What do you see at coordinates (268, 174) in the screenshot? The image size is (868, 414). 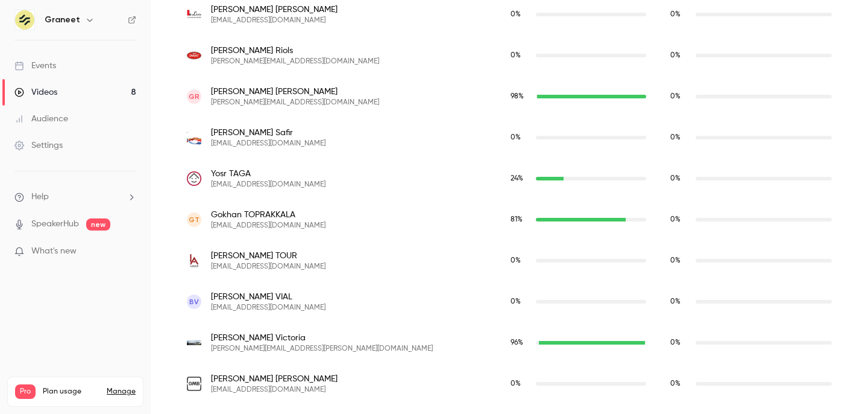 I see `span: Yosr TAGA` at bounding box center [268, 174].